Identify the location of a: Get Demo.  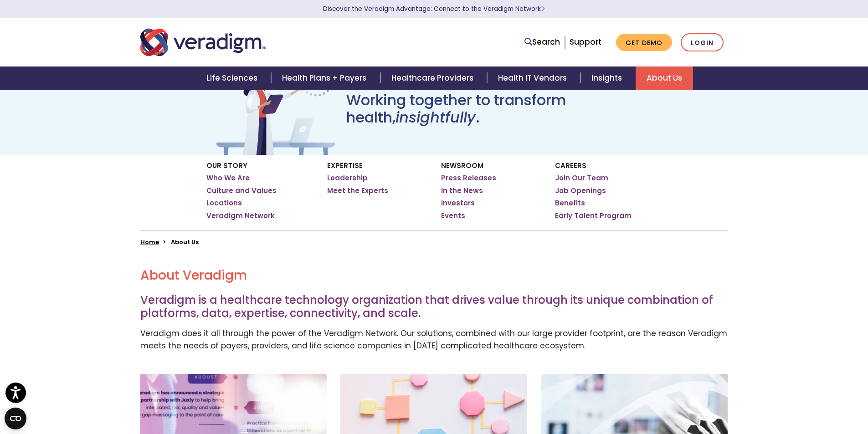
(643, 42).